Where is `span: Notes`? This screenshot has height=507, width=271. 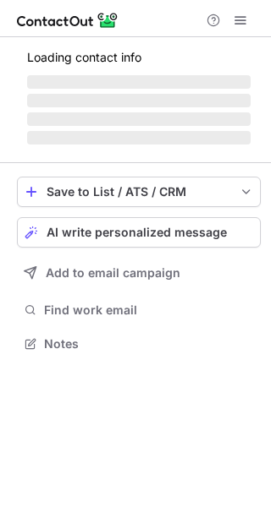
span: Notes is located at coordinates (149, 344).